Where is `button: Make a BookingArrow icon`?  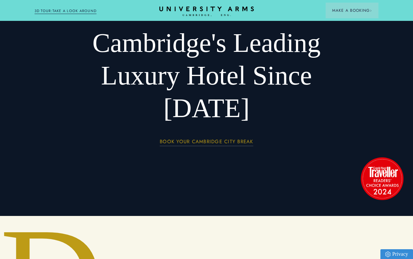
button: Make a BookingArrow icon is located at coordinates (352, 10).